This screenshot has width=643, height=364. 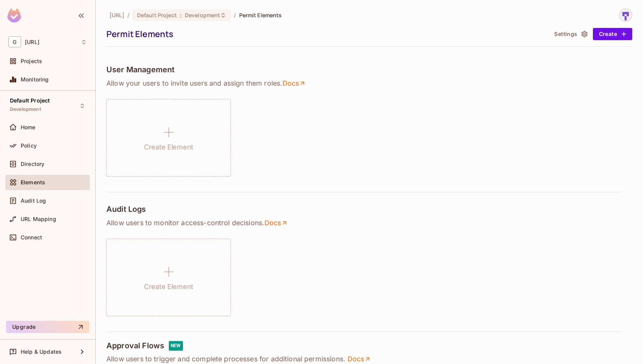 What do you see at coordinates (625, 15) in the screenshot?
I see `img: sharmila@genworx.ai` at bounding box center [625, 15].